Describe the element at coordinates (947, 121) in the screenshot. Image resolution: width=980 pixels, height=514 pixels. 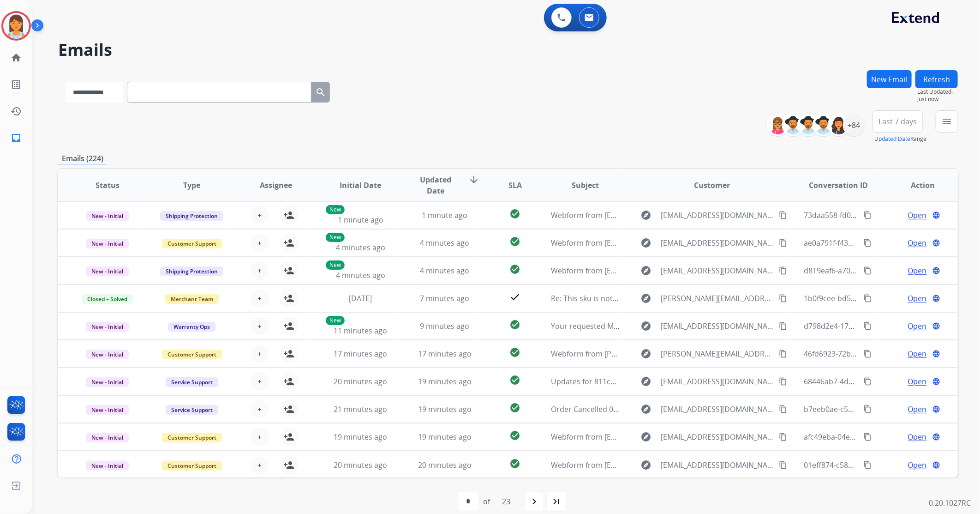
I see `mat-icon: menu` at that location.